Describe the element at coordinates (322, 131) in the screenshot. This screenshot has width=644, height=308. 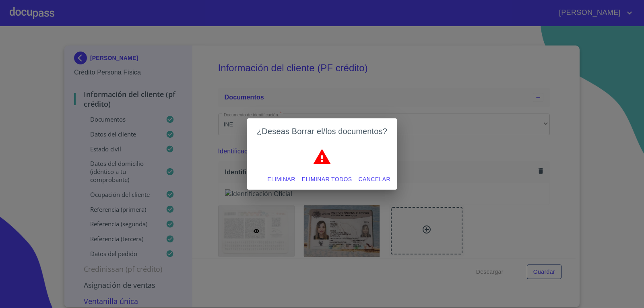
I see `h2: ¿Deseas Borrar el/los documentos?` at that location.